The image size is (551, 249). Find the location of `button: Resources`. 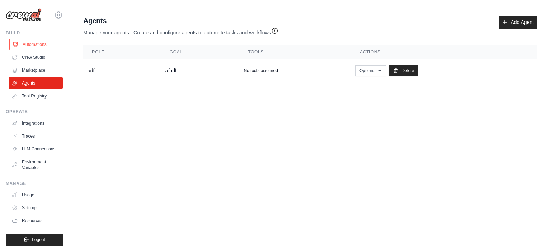

button: Resources is located at coordinates (35, 221).